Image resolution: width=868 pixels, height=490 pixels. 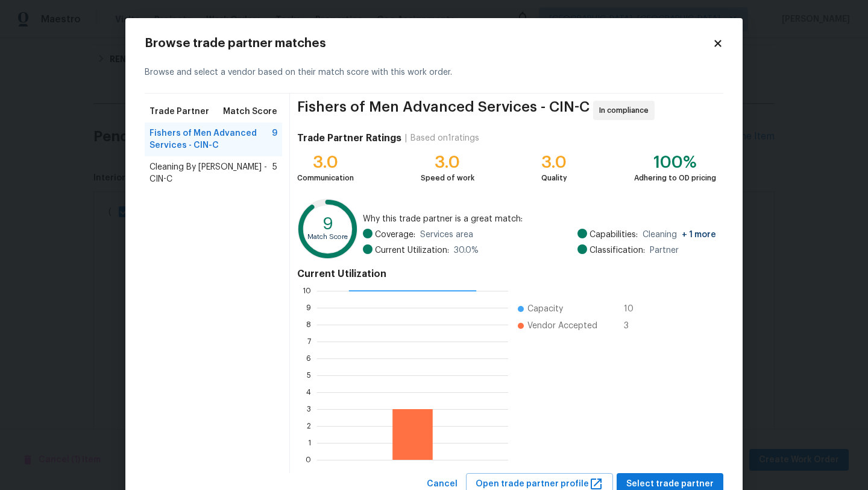 What do you see at coordinates (428, 44) in the screenshot?
I see `h2: Browse trade partner matches` at bounding box center [428, 44].